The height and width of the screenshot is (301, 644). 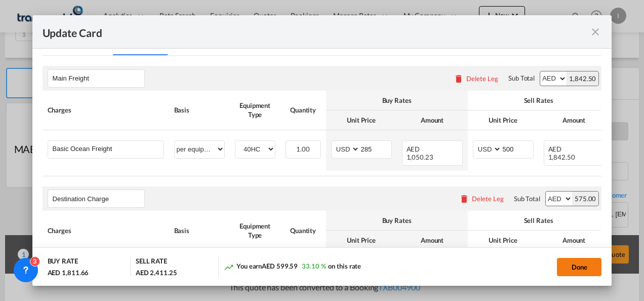 I want to click on select: per equipment, so click(x=200, y=149).